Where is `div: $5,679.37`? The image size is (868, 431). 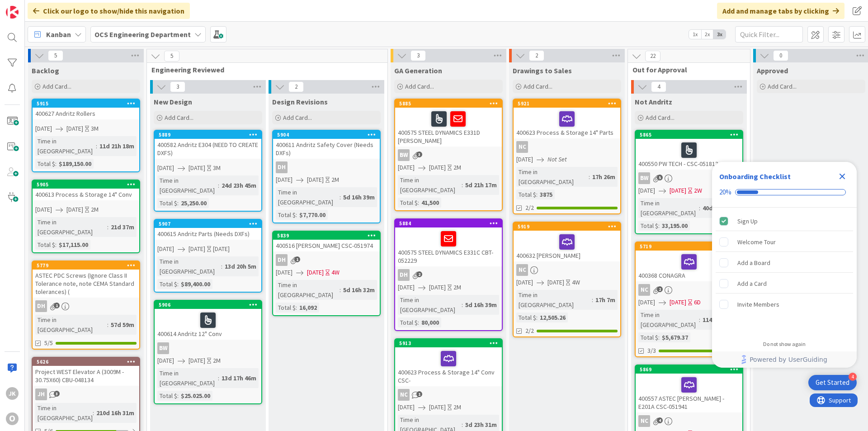 div: $5,679.37 is located at coordinates (675, 337).